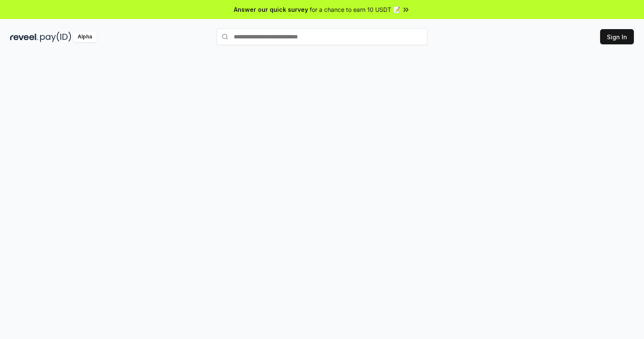 The image size is (644, 339). Describe the element at coordinates (85, 36) in the screenshot. I see `div: Alpha` at that location.